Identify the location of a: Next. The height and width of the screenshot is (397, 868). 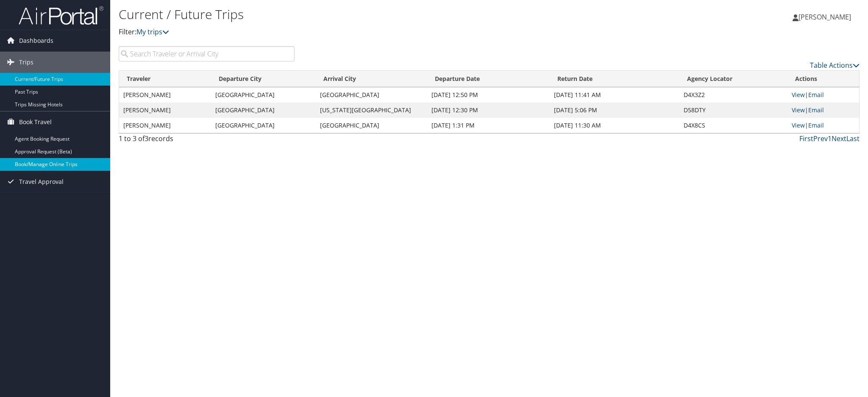
(839, 138).